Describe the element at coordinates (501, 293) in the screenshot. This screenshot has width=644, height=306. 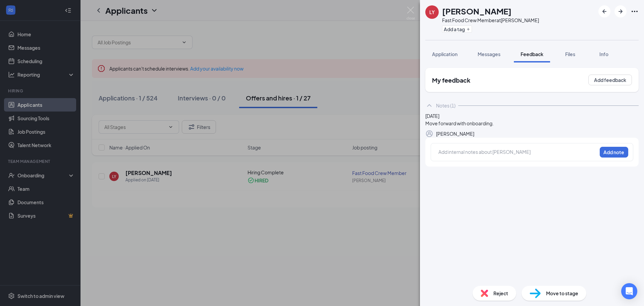
I see `span: Reject` at that location.